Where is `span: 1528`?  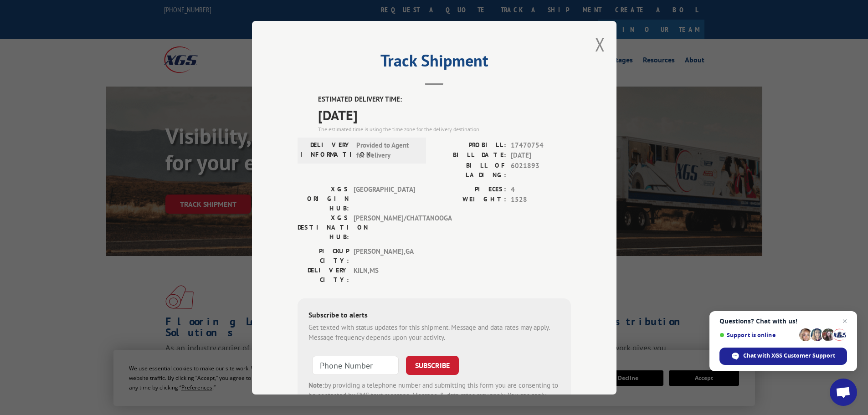 span: 1528 is located at coordinates (541, 200).